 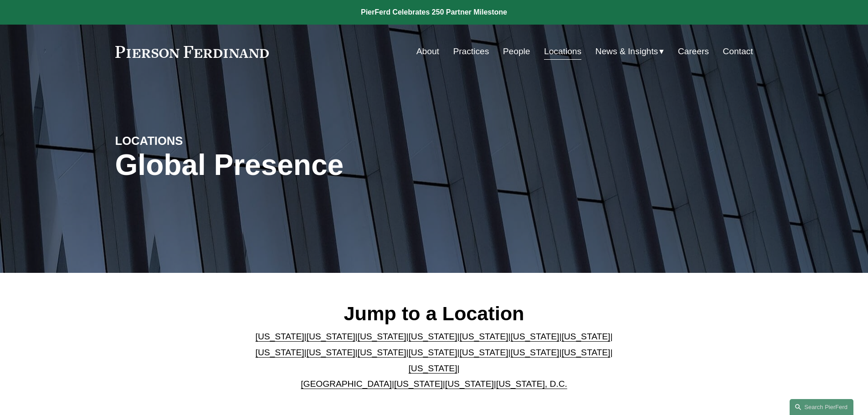 What do you see at coordinates (428, 51) in the screenshot?
I see `a: About` at bounding box center [428, 51].